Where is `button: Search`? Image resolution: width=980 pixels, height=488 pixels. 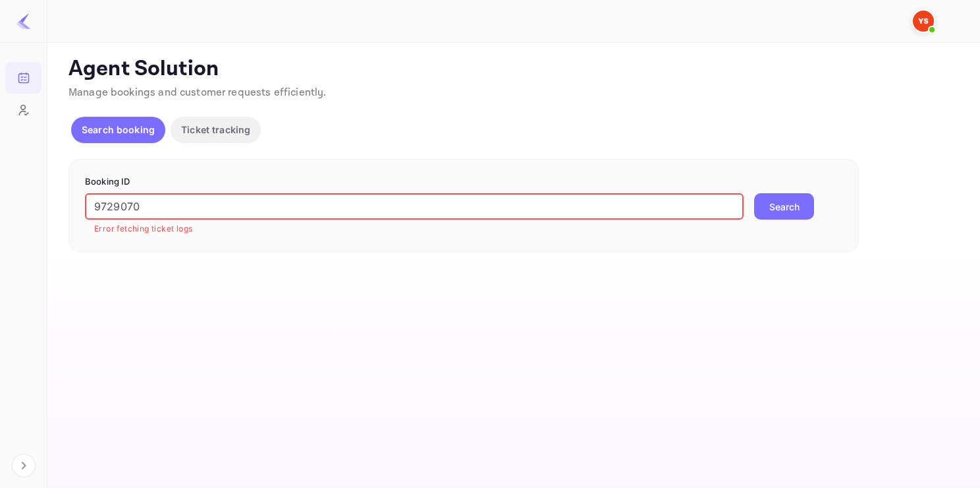 button: Search is located at coordinates (784, 206).